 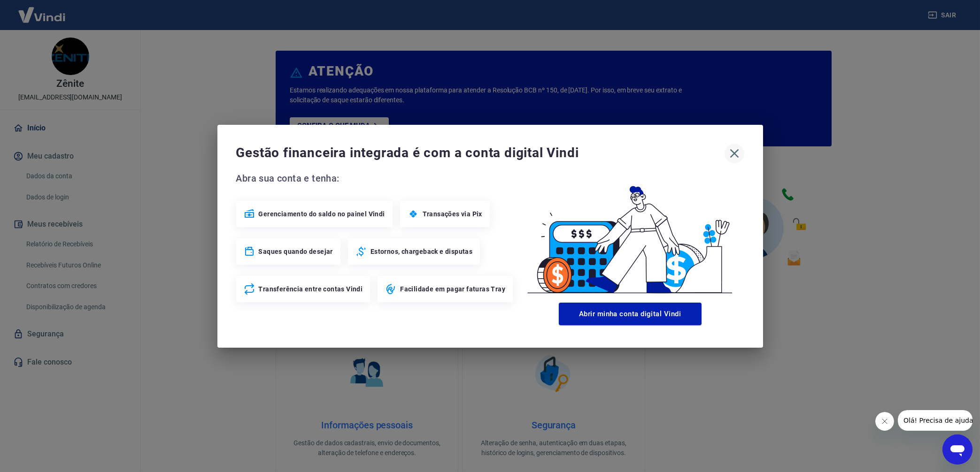 I want to click on span: Facilidade em pagar faturas Tray, so click(x=452, y=289).